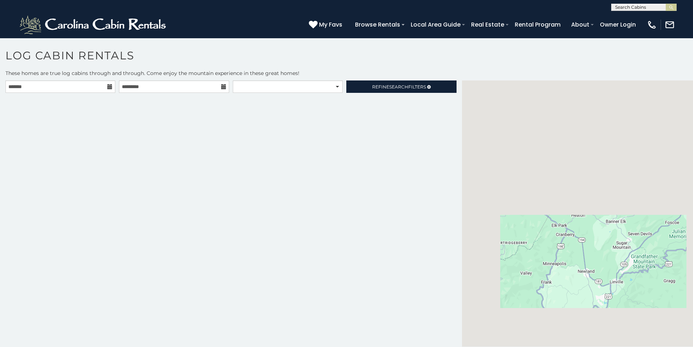 This screenshot has height=347, width=693. Describe the element at coordinates (399, 87) in the screenshot. I see `span: Search` at that location.